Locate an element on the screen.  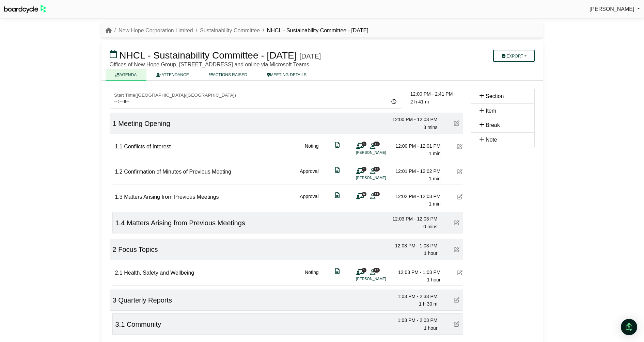
span: Focus Topics is located at coordinates (138, 249).